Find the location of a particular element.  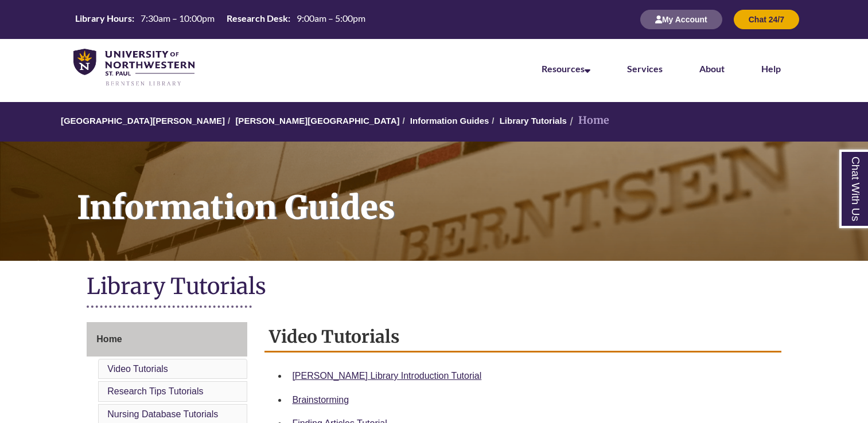

a: Help is located at coordinates (771, 68).